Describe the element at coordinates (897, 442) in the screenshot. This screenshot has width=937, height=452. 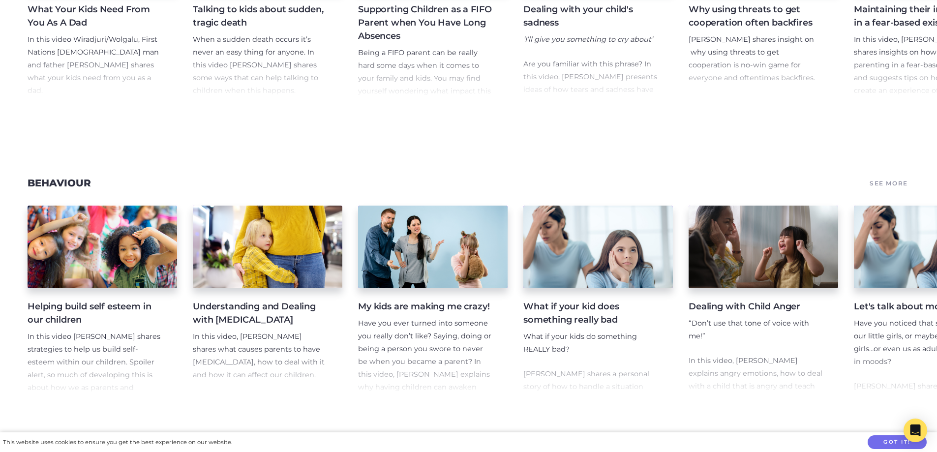
I see `button: Got it!` at that location.